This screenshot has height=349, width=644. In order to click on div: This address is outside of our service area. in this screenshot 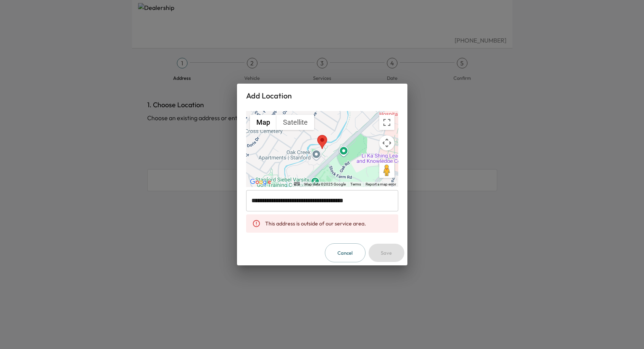, I will do `click(315, 223)`.